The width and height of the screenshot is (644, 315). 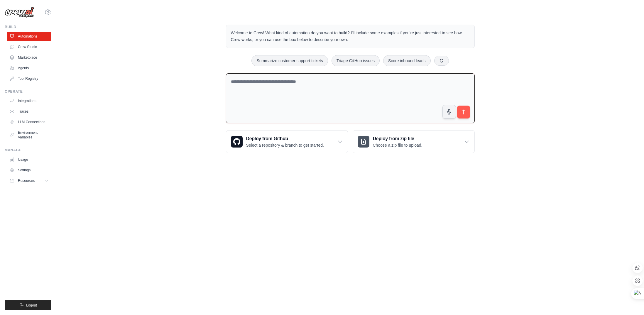 I want to click on div: Build, so click(x=28, y=27).